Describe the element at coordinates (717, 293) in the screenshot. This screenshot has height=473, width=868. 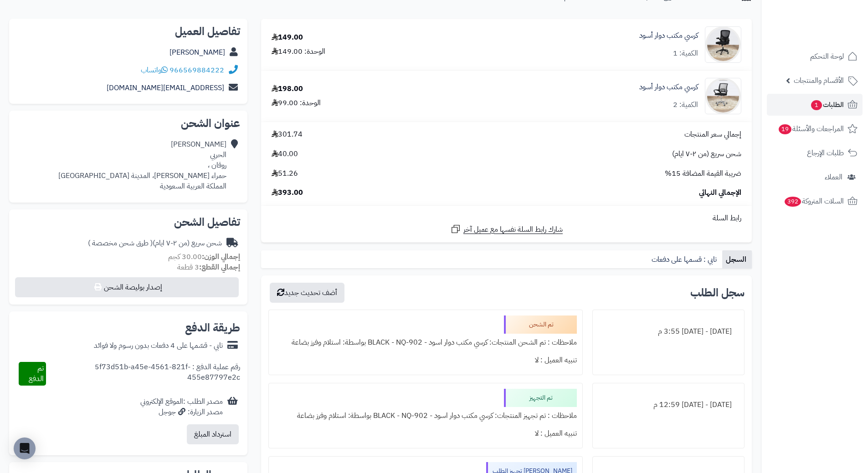
I see `h3: سجل الطلب` at that location.